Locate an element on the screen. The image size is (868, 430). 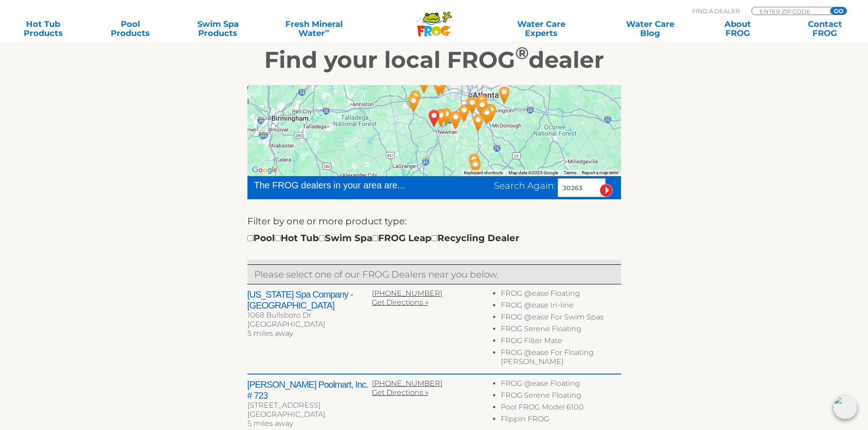
div: Leslie's Poolmart Inc # 318 - 28 miles away. is located at coordinates (473, 106).